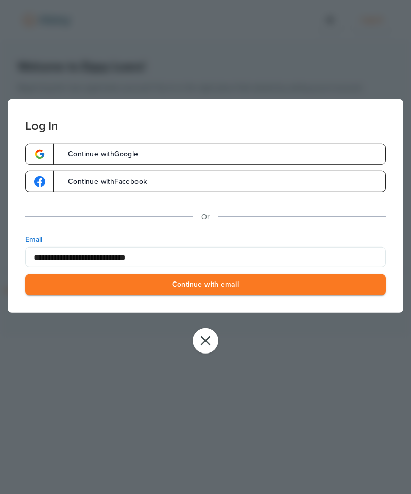 This screenshot has width=411, height=494. What do you see at coordinates (206, 154) in the screenshot?
I see `a: google-logoContinue withGoogle` at bounding box center [206, 154].